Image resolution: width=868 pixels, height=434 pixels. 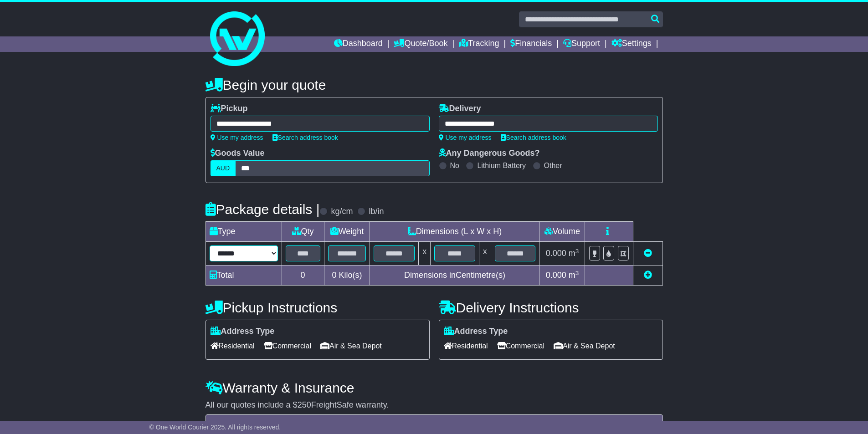 What do you see at coordinates (648, 275) in the screenshot?
I see `a: Add new item` at bounding box center [648, 275].